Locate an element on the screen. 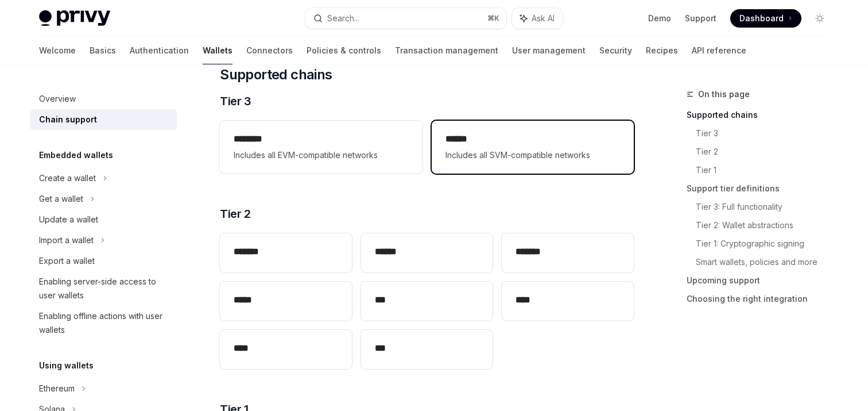 The image size is (868, 411). a: Upcoming support is located at coordinates (762, 280).